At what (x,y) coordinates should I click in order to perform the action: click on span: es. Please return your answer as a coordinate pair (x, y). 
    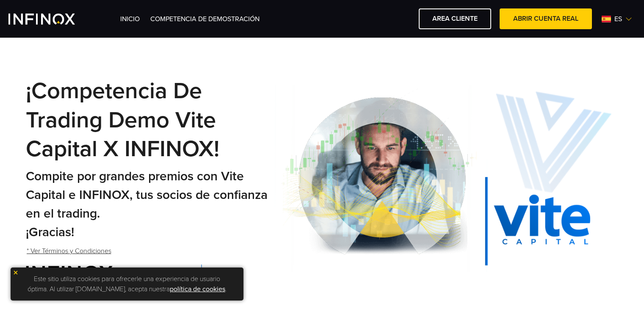
    Looking at the image, I should click on (618, 19).